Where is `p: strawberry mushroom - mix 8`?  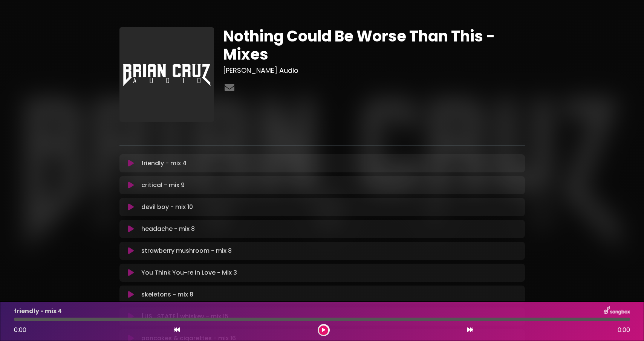
p: strawberry mushroom - mix 8 is located at coordinates (187, 251).